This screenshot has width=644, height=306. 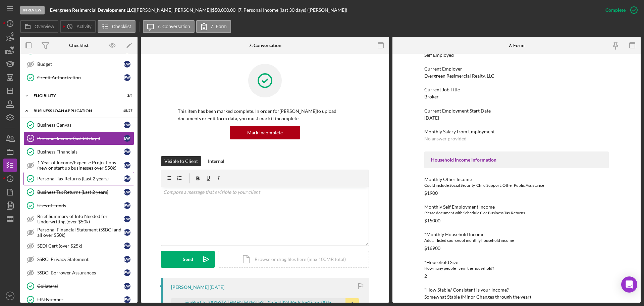 I want to click on div: BUSINESS LOAN APPLICATION, so click(x=75, y=111).